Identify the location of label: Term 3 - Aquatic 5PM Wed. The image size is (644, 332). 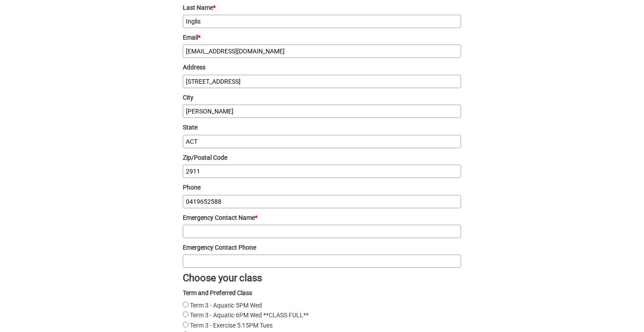
(226, 305).